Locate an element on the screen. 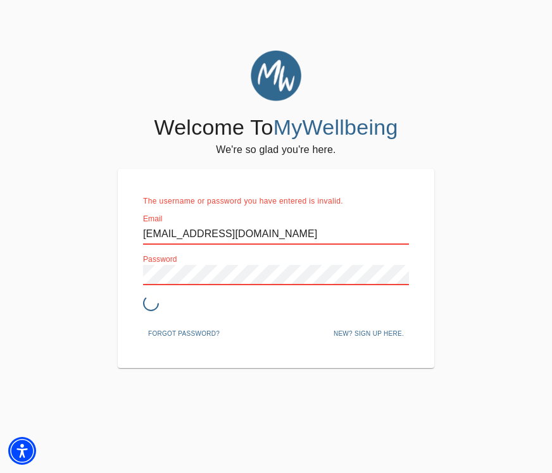  span: New? Sign up here. is located at coordinates (368, 334).